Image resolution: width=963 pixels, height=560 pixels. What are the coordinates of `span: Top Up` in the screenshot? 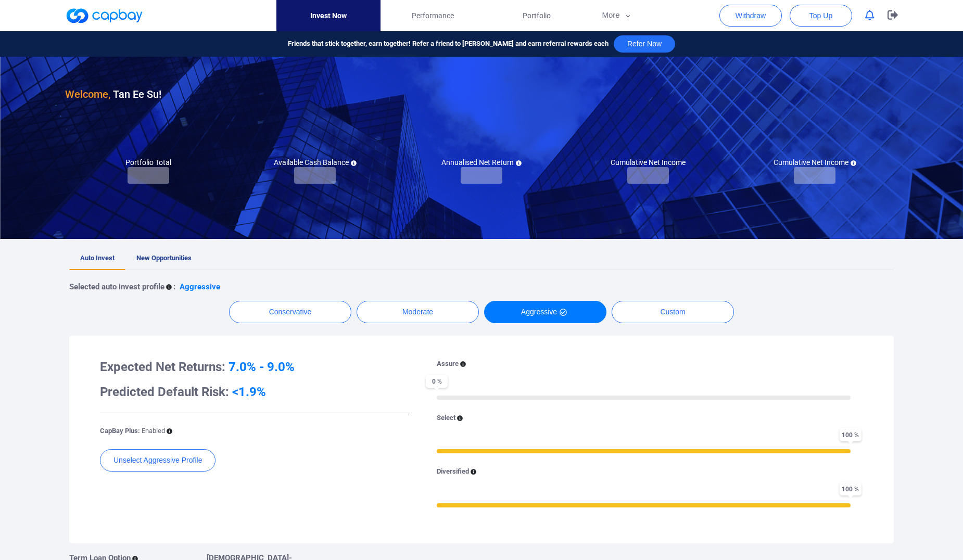 It's located at (820, 16).